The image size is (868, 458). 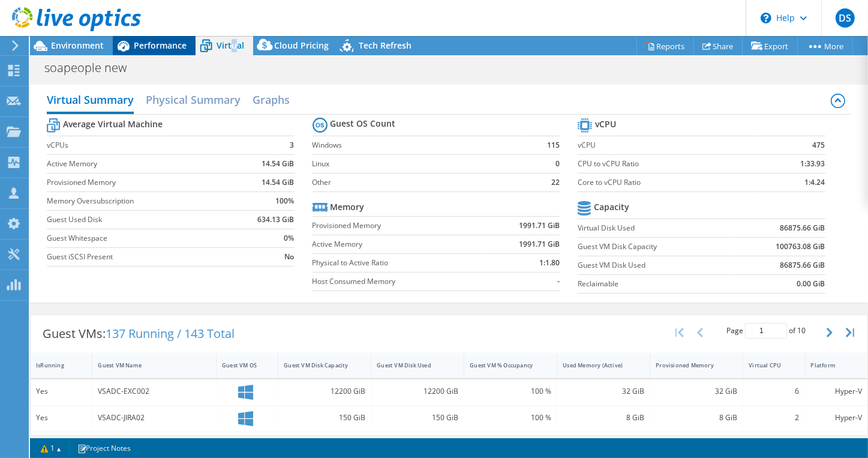 What do you see at coordinates (141, 257) in the screenshot?
I see `label: Guest iSCSI Present` at bounding box center [141, 257].